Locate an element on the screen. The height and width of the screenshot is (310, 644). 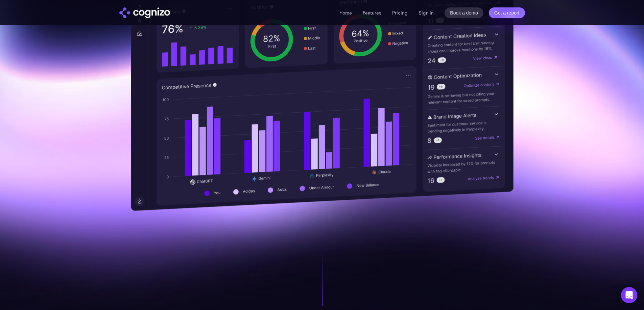
a: Features is located at coordinates (372, 13).